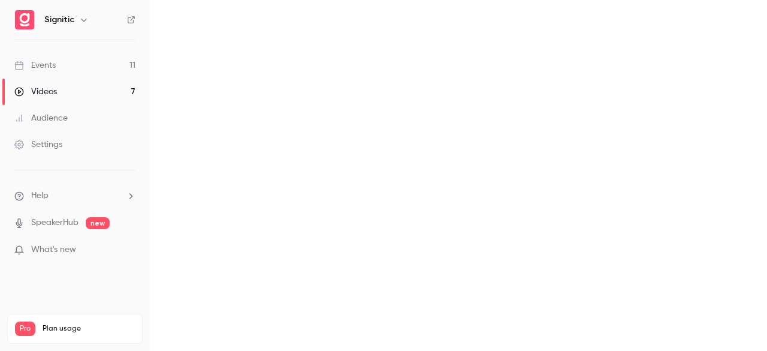 The width and height of the screenshot is (767, 351). Describe the element at coordinates (89, 329) in the screenshot. I see `span: Plan usage` at that location.